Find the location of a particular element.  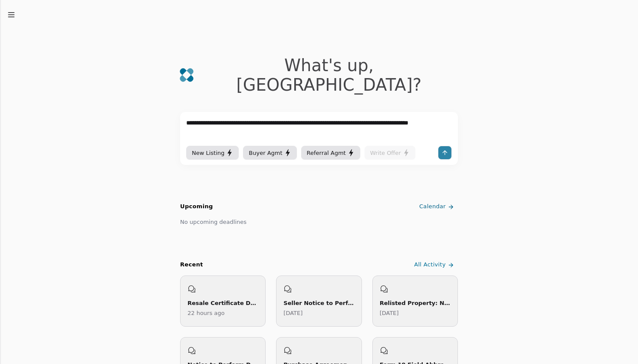

button: New Listing is located at coordinates (213, 153).